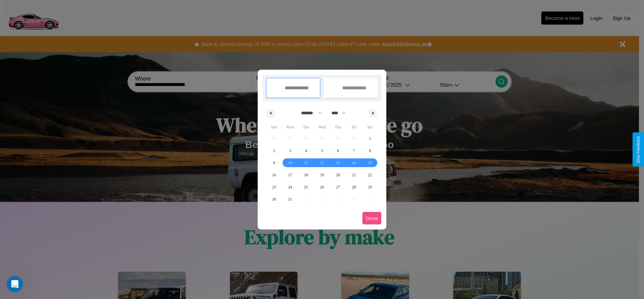 The width and height of the screenshot is (644, 299). Describe the element at coordinates (306, 150) in the screenshot. I see `button: 4` at that location.